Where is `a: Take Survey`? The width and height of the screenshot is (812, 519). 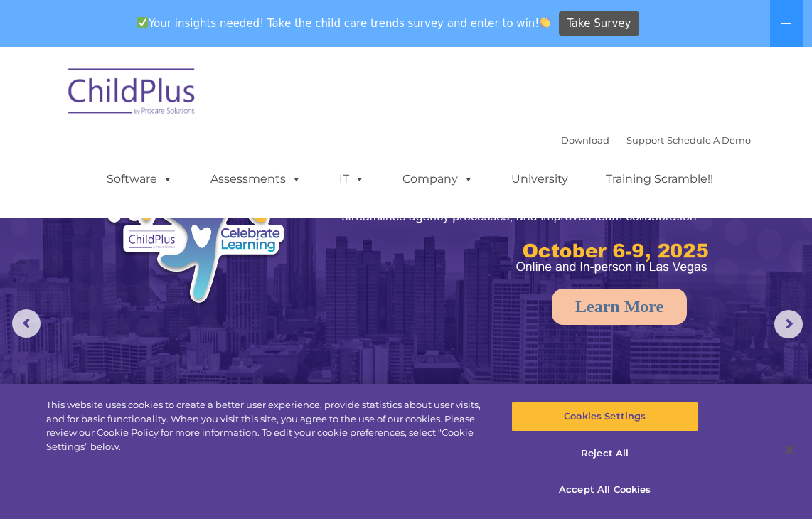
a: Take Survey is located at coordinates (599, 23).